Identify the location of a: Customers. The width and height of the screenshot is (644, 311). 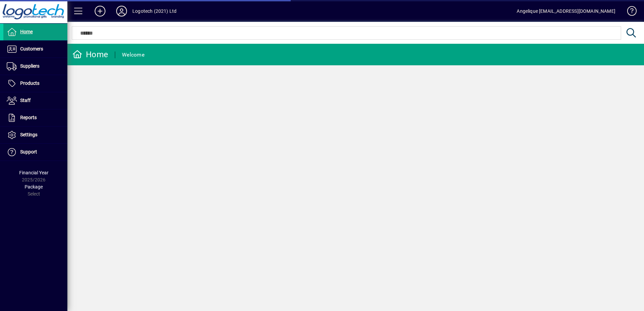
(35, 49).